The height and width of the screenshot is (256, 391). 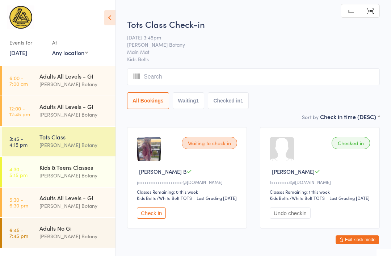 What do you see at coordinates (209, 143) in the screenshot?
I see `div: Waiting to check in` at bounding box center [209, 143].